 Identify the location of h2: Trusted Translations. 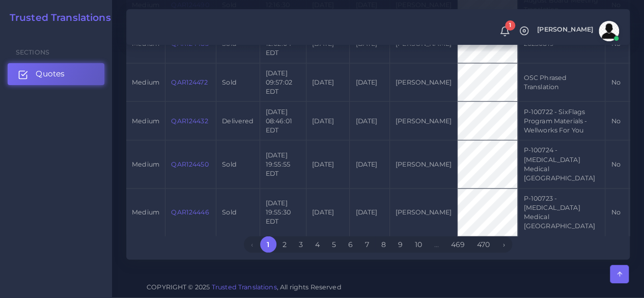
(57, 18).